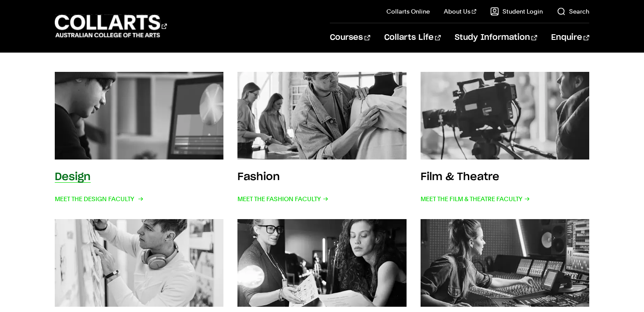  I want to click on h3: Fashion, so click(259, 177).